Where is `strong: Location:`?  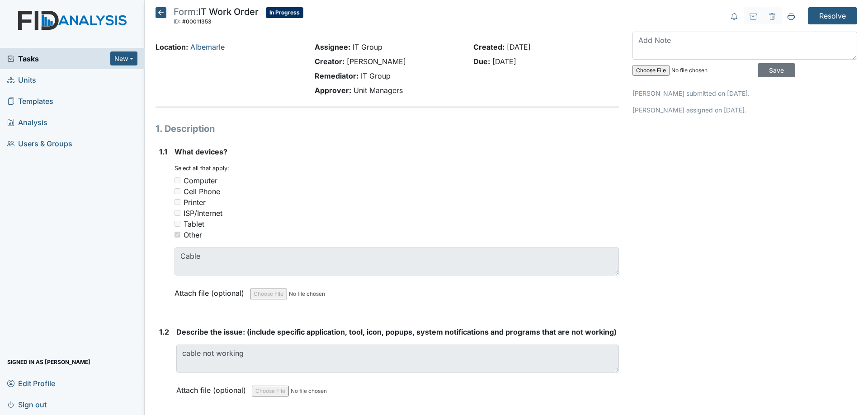 strong: Location: is located at coordinates (172, 47).